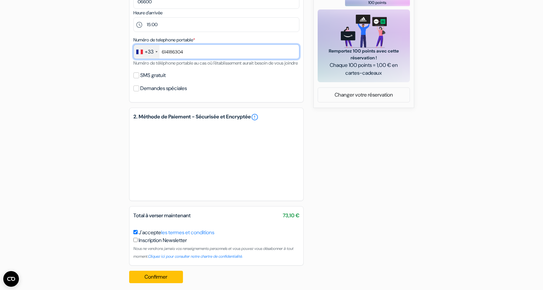 The image size is (543, 290). Describe the element at coordinates (216, 63) in the screenshot. I see `small: Numéro de téléphone portable au cas où l'établissement aurait besoin de vous joindre` at that location.